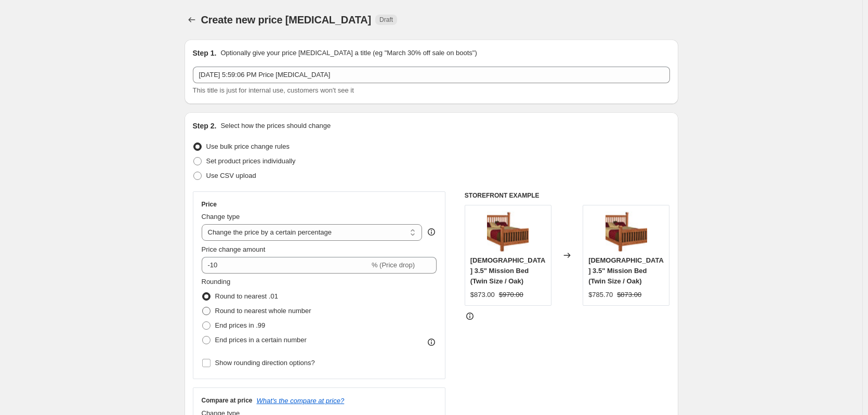 This screenshot has width=868, height=415. What do you see at coordinates (192, 20) in the screenshot?
I see `button: Price change jobs` at bounding box center [192, 20].